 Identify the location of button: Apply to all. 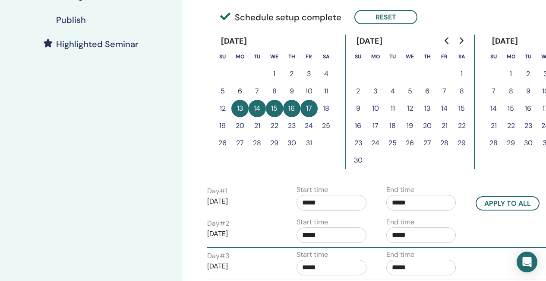
(508, 203).